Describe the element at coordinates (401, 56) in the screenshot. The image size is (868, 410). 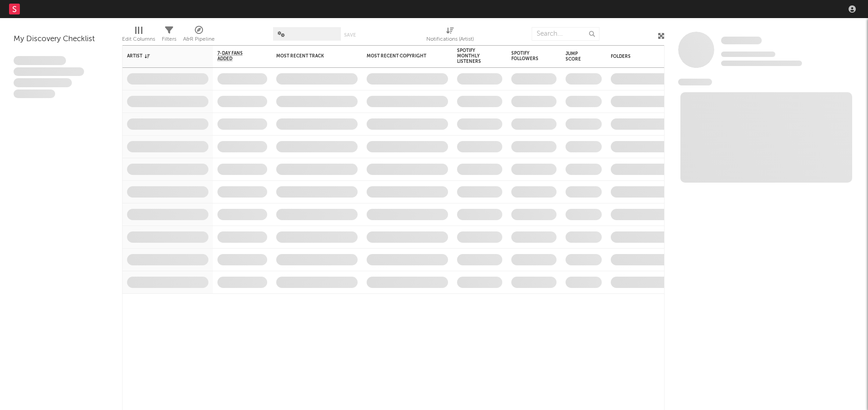
I see `div: Most Recent Copyright` at that location.